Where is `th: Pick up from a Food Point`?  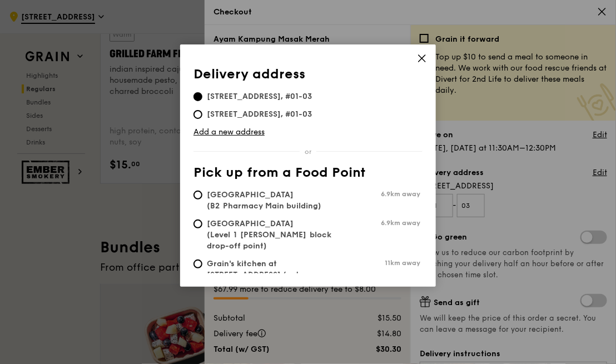
th: Pick up from a Food Point is located at coordinates (308, 175).